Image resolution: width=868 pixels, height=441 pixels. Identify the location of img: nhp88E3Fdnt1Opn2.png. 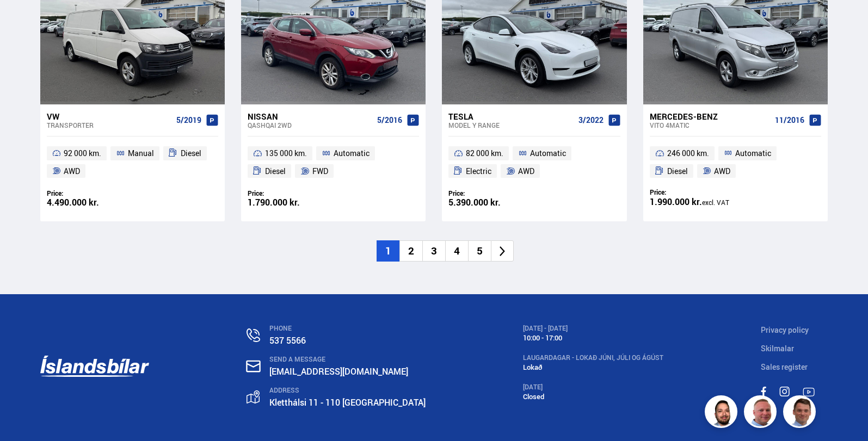
(723, 413).